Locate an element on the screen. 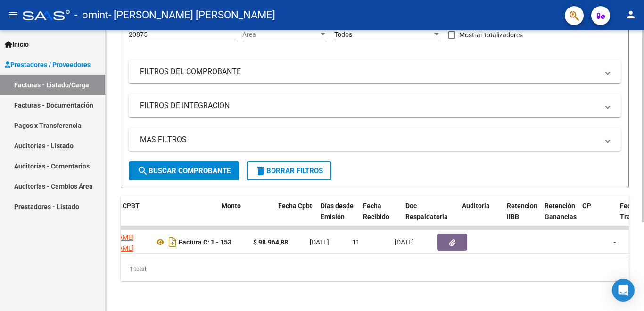 Image resolution: width=644 pixels, height=311 pixels. strong: $ 98.964,88 is located at coordinates (270, 242).